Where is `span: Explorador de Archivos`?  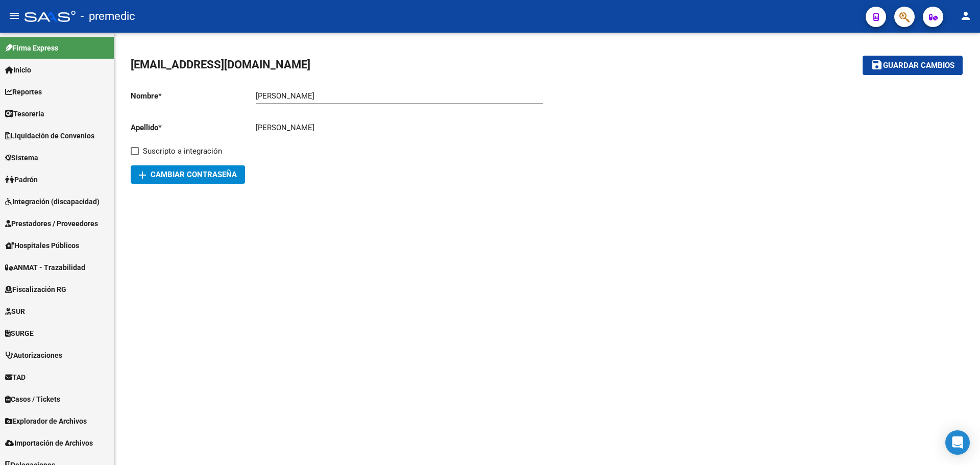
span: Explorador de Archivos is located at coordinates (46, 421).